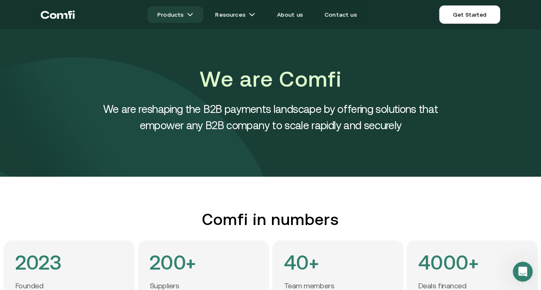 This screenshot has width=541, height=290. I want to click on h4: 200+, so click(173, 262).